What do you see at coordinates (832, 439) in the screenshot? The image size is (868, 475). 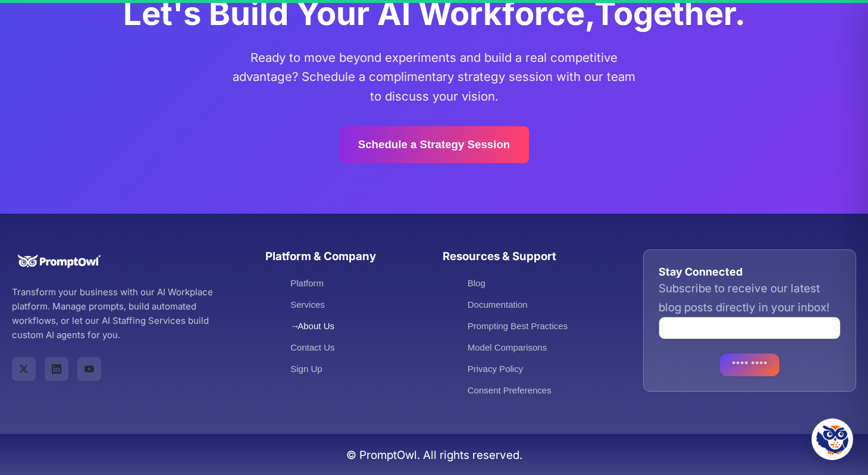 I see `img: Hootie - PromptOwl AI Assistant` at bounding box center [832, 439].